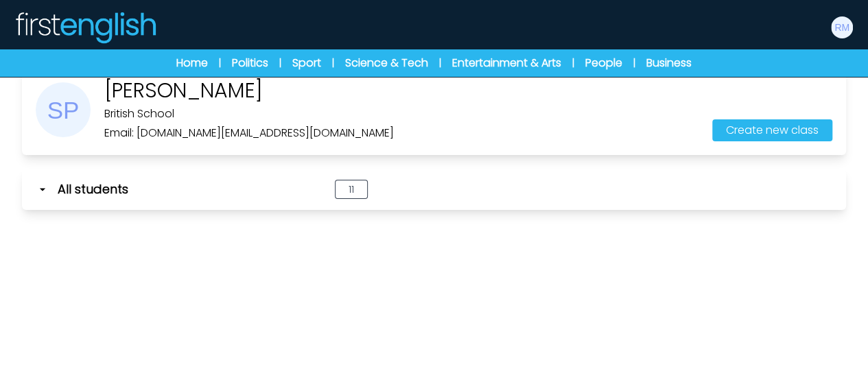 This screenshot has width=868, height=378. I want to click on a: Politics, so click(250, 63).